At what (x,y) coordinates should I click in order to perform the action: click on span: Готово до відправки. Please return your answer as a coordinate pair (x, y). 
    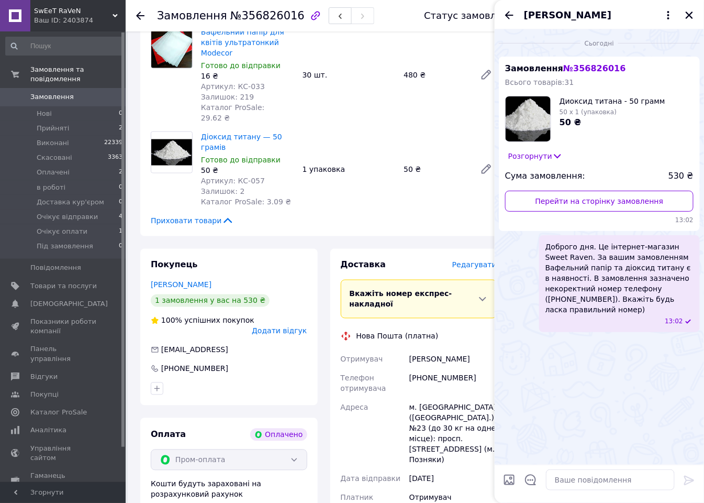
    Looking at the image, I should click on (241, 160).